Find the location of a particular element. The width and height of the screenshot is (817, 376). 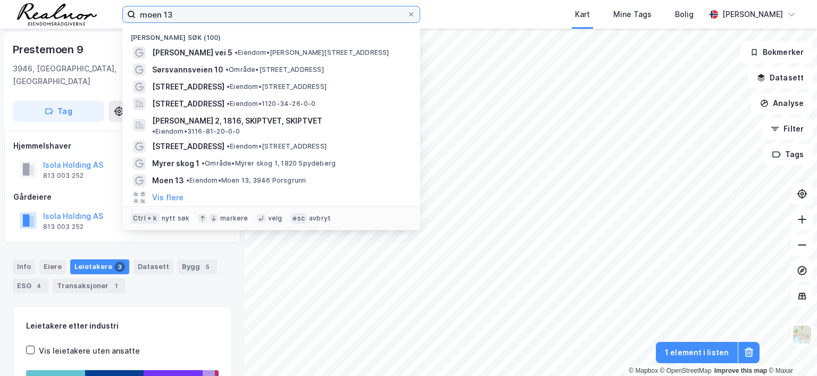

a: Mapbox is located at coordinates (643, 370).